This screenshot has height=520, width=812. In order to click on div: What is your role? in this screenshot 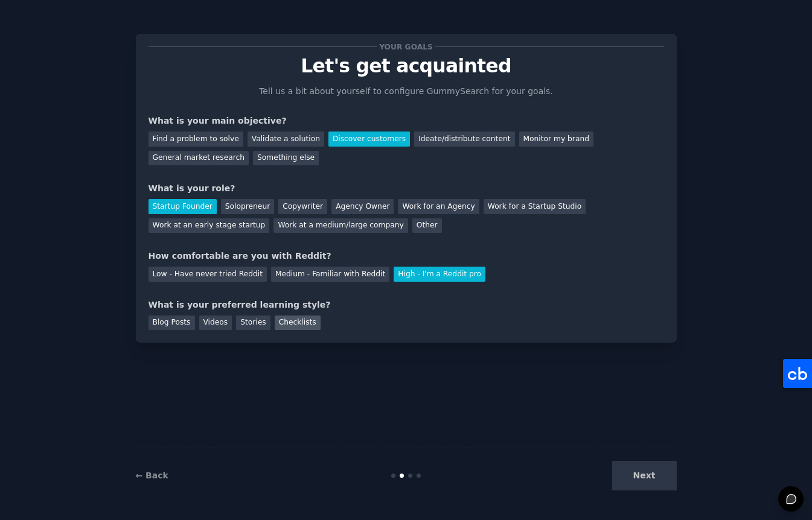, I will do `click(406, 188)`.